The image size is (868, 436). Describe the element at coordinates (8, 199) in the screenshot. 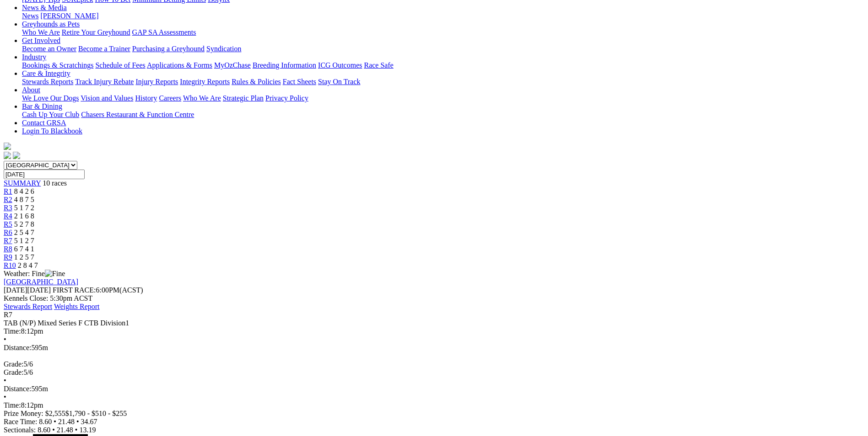

I see `span: R2` at that location.